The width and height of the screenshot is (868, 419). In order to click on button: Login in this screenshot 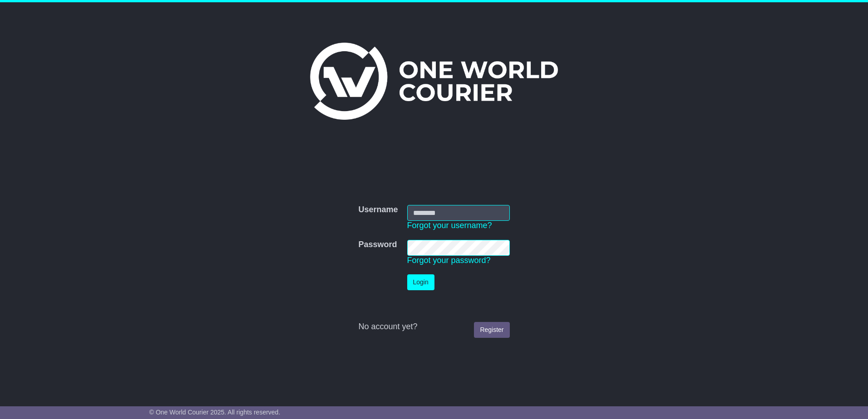, I will do `click(421, 282)`.